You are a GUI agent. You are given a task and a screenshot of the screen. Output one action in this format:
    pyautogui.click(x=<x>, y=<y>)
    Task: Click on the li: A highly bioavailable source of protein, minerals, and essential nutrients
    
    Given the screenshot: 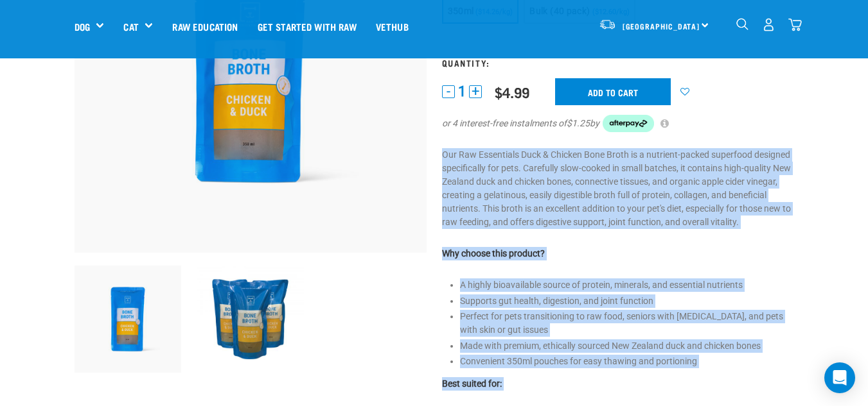 What is the action you would take?
    pyautogui.click(x=627, y=285)
    